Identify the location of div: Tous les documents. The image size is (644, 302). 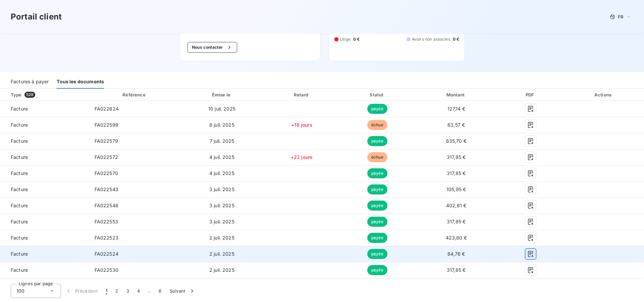
(80, 81).